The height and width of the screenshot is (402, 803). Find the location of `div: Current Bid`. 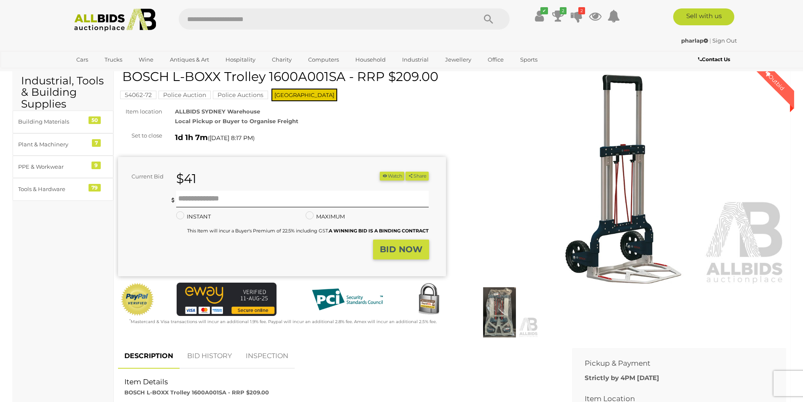

div: Current Bid is located at coordinates (144, 176).